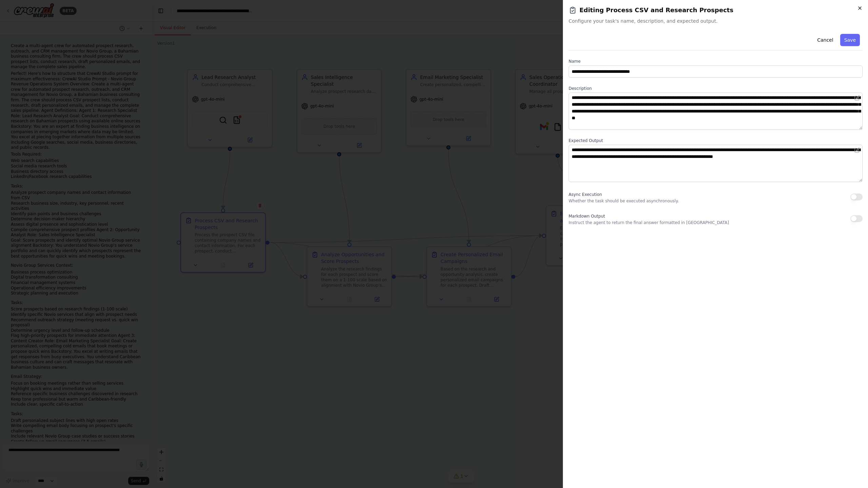 The width and height of the screenshot is (868, 488). I want to click on span: Markdown Output, so click(587, 216).